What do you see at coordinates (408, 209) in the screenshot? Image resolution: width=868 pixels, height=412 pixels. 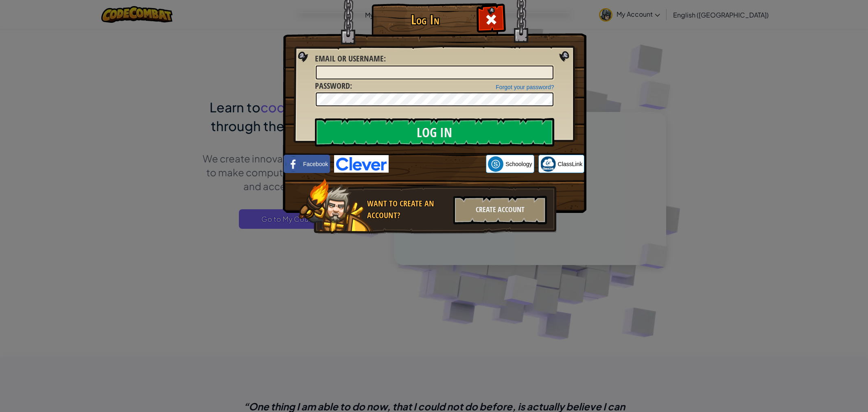 I see `div: Want to create an account?` at bounding box center [408, 209].